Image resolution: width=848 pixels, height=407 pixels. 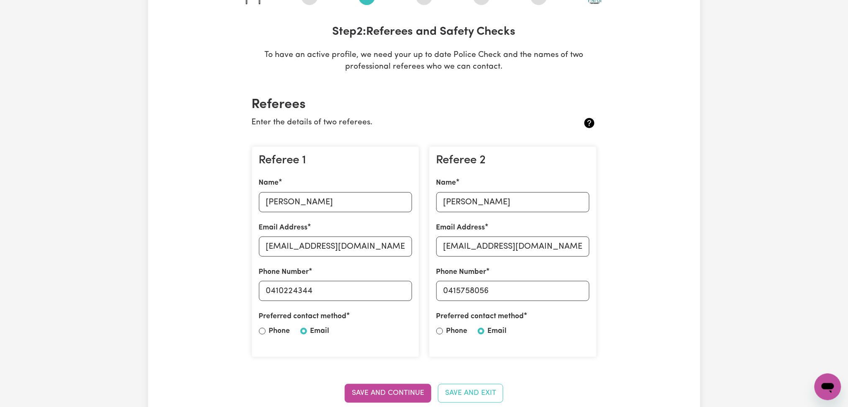 I want to click on p: Enter the details of two referees., so click(x=395, y=123).